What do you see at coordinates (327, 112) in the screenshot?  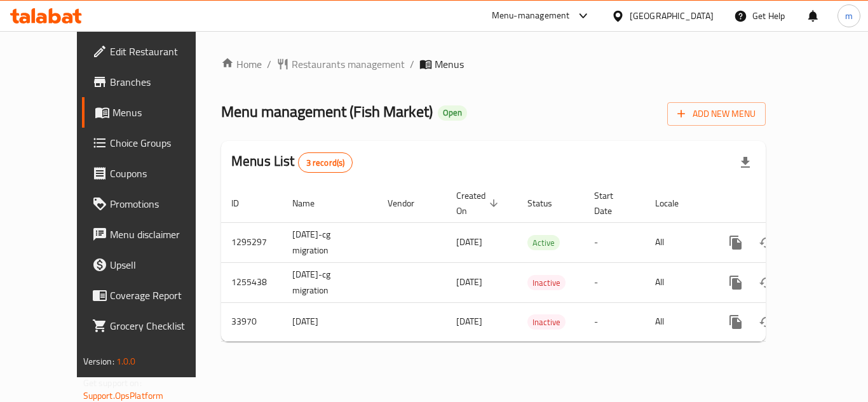 I see `span: Menu management ( Fish Market )` at bounding box center [327, 112].